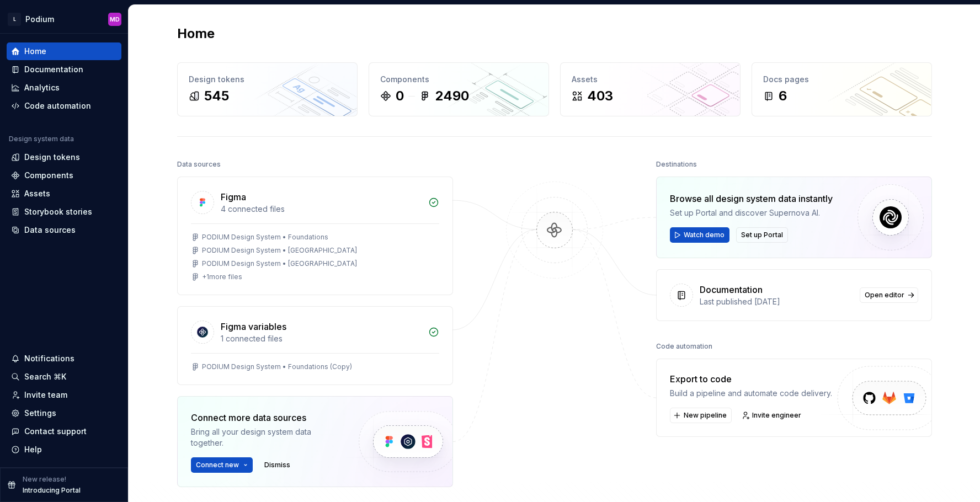 The height and width of the screenshot is (502, 980). What do you see at coordinates (701, 415) in the screenshot?
I see `button: New pipeline` at bounding box center [701, 415].